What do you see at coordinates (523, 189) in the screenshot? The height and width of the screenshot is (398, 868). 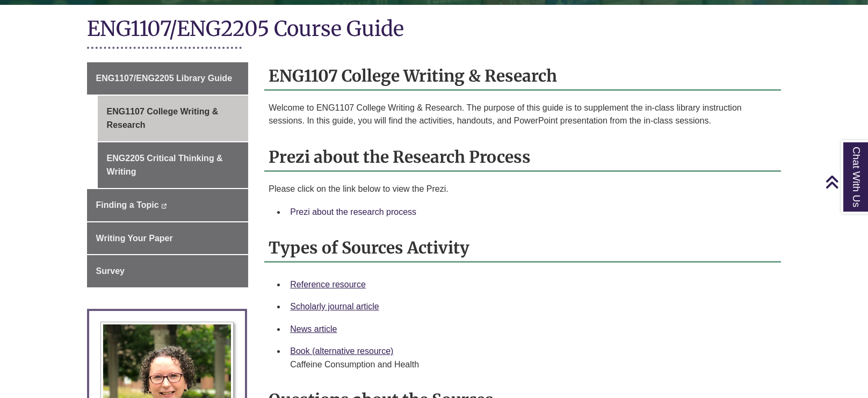 I see `p: Please click on the link below to view the Prezi.` at bounding box center [523, 189].